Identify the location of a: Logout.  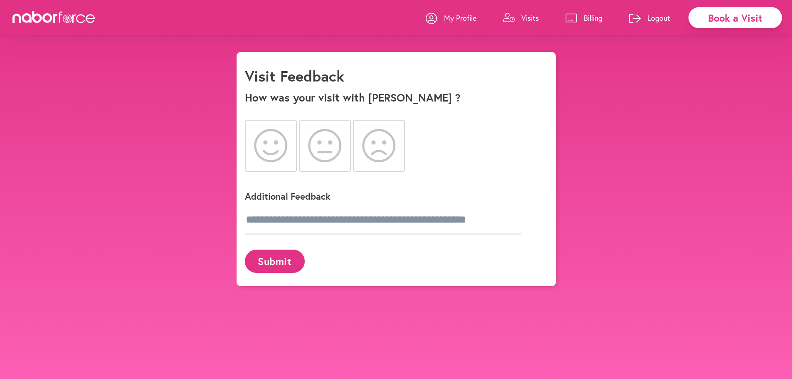
(649, 18).